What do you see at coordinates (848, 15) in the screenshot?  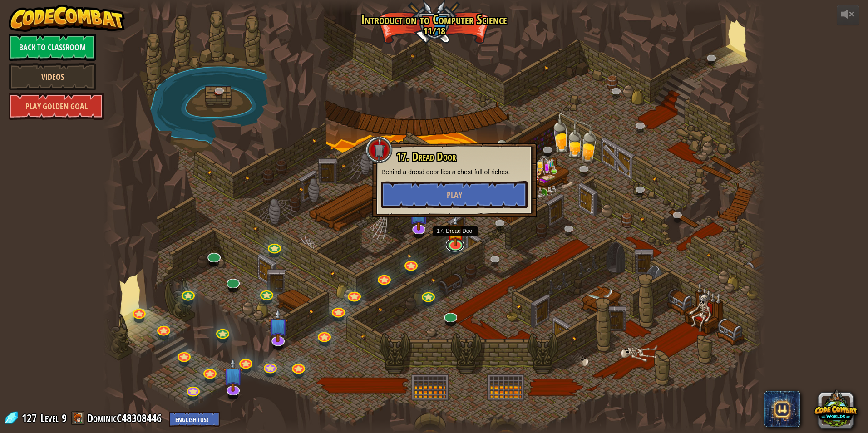 I see `button: Adjust volume` at bounding box center [848, 15].